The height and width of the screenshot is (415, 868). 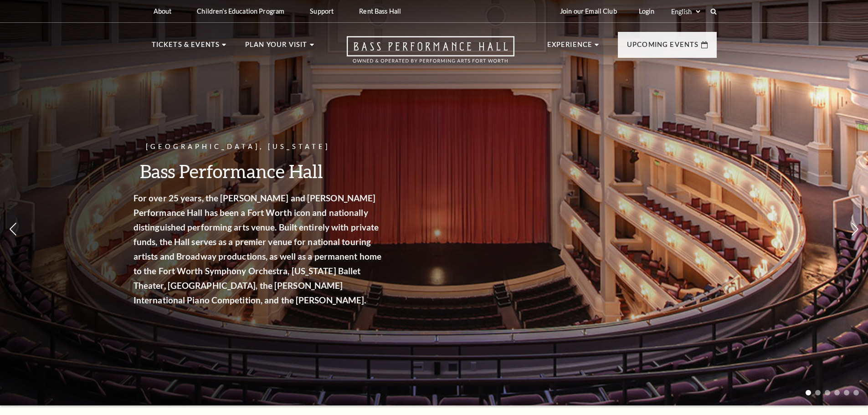 I want to click on p: Upcoming Events, so click(x=663, y=48).